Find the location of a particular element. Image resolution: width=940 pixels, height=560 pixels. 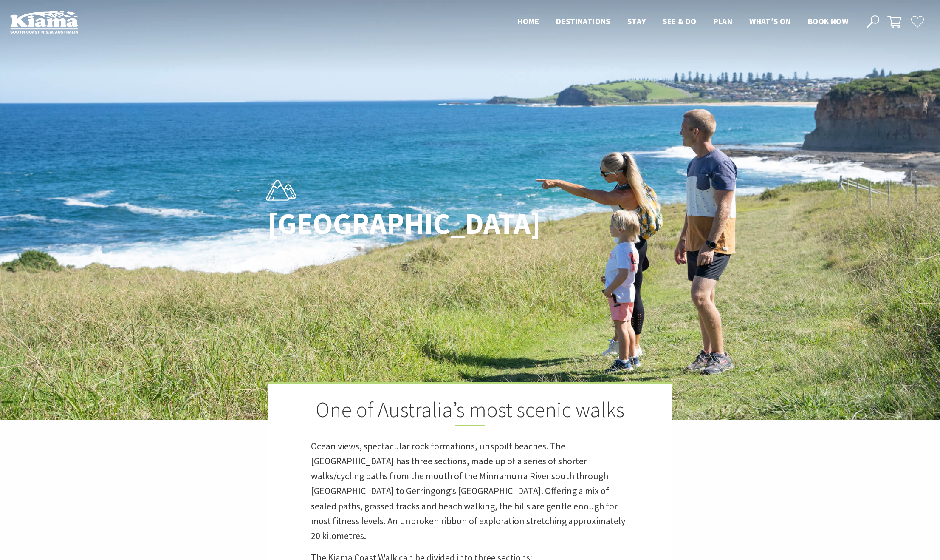

nav: Main Menu is located at coordinates (682, 21).